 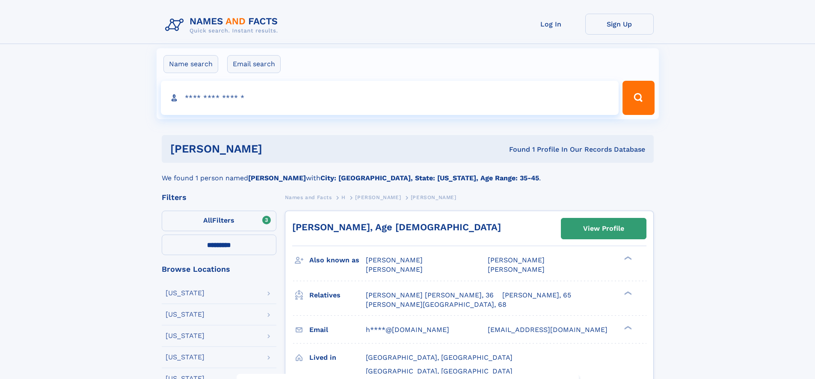 What do you see at coordinates (219, 269) in the screenshot?
I see `div: Browse Locations` at bounding box center [219, 269].